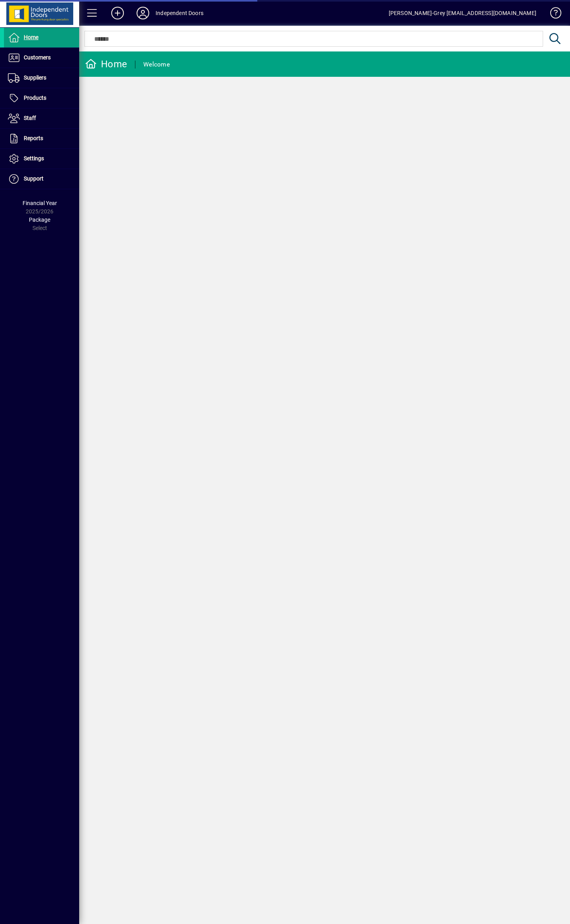  What do you see at coordinates (42, 118) in the screenshot?
I see `a: Staff` at bounding box center [42, 118].